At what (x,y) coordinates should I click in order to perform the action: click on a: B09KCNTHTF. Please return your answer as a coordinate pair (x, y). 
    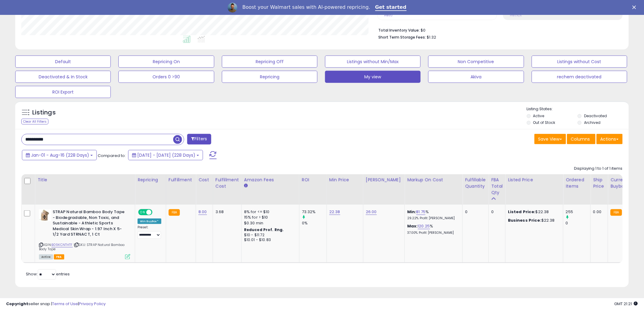
    Looking at the image, I should click on (62, 245).